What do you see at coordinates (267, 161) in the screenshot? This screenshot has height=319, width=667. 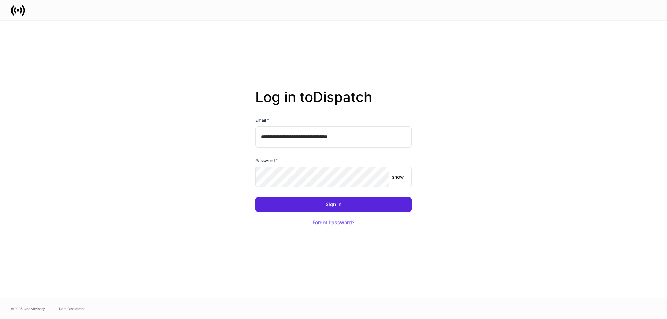 I see `h6: Password` at bounding box center [267, 161].